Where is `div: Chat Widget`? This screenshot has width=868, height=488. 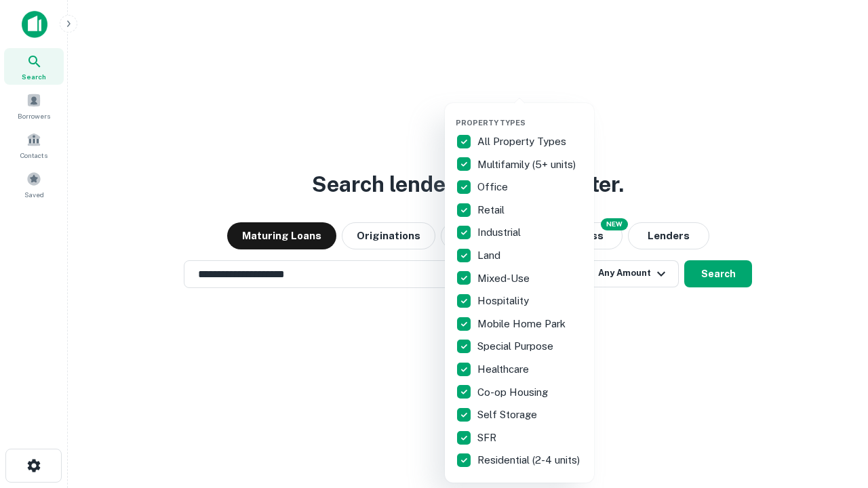 div: Chat Widget is located at coordinates (834, 412).